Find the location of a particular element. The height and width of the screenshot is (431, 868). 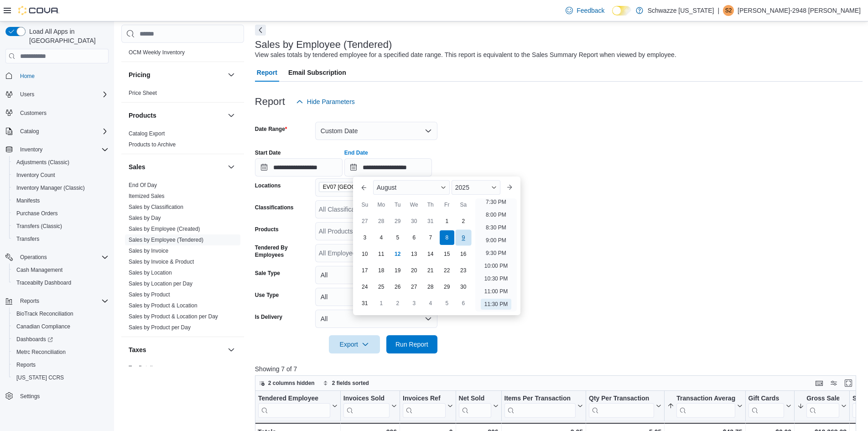

span: Canadian Compliance is located at coordinates (43, 327).